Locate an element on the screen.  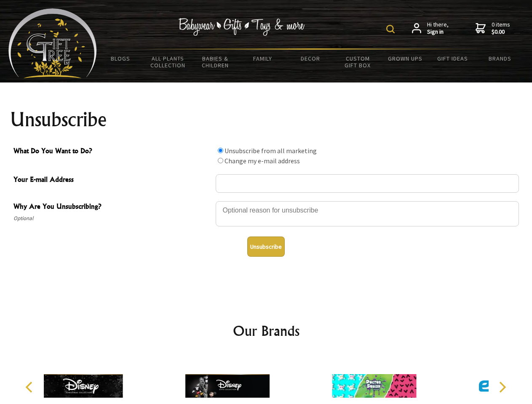
span: Why Are You Unsubscribing? is located at coordinates (112, 207).